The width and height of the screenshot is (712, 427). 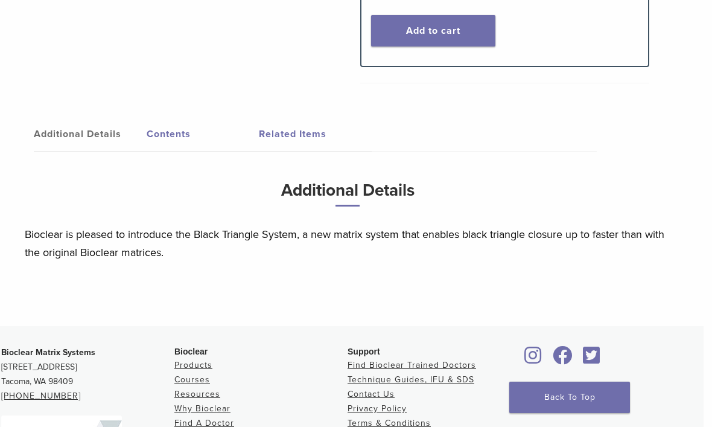 What do you see at coordinates (192, 379) in the screenshot?
I see `a: Courses` at bounding box center [192, 379].